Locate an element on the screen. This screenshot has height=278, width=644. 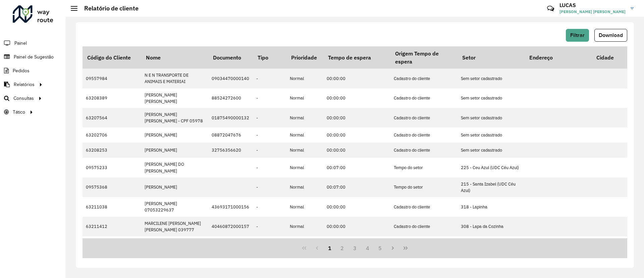
th: Tipo is located at coordinates (270, 57).